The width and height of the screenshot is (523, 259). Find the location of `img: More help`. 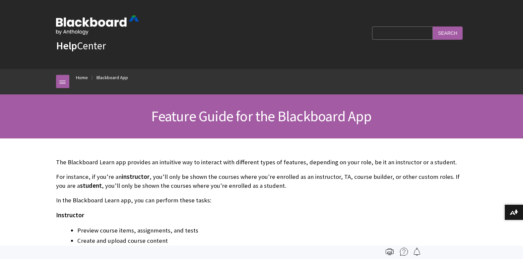

img: More help is located at coordinates (404, 252).